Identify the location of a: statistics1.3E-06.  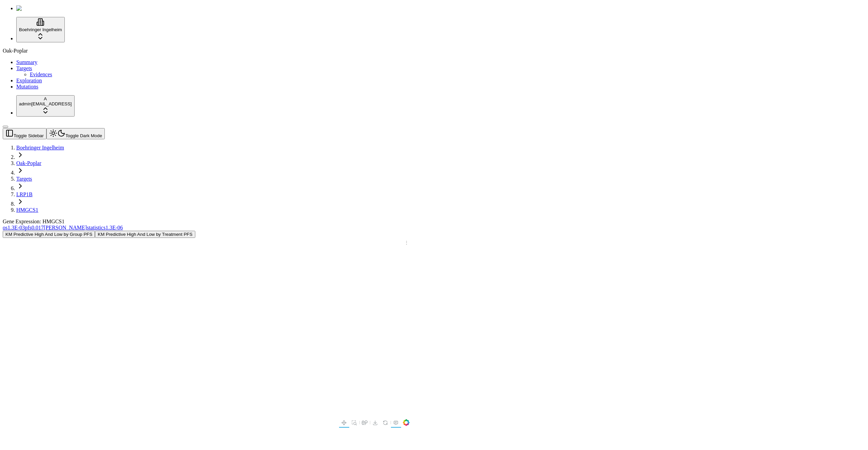
(105, 227).